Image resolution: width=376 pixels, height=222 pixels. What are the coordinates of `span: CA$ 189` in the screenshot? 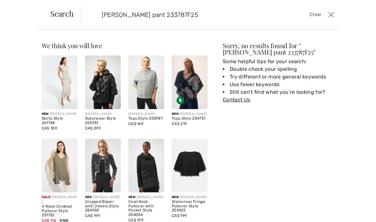 It's located at (49, 128).